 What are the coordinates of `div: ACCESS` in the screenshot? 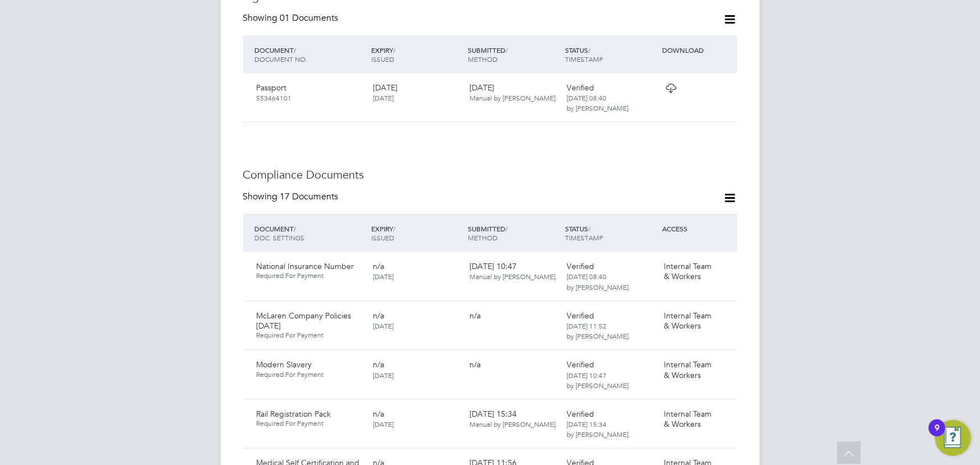 It's located at (698, 229).